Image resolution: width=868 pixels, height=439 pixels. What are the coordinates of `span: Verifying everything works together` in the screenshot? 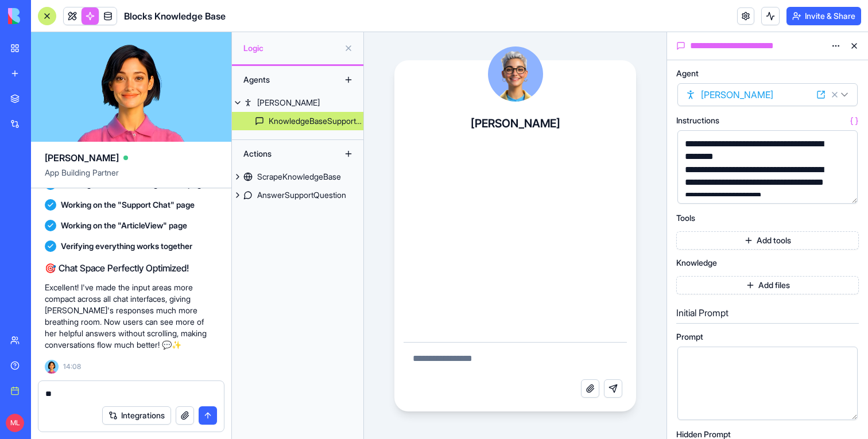 It's located at (126, 247).